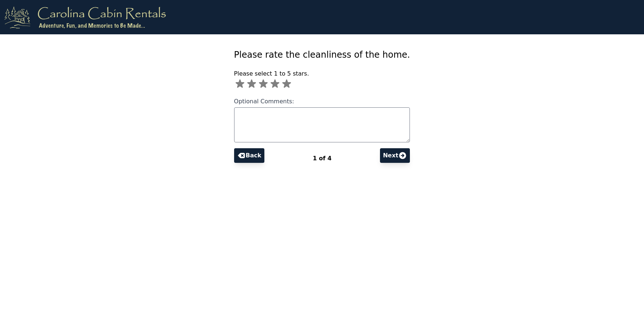 This screenshot has width=644, height=318. What do you see at coordinates (395, 155) in the screenshot?
I see `button: Next` at bounding box center [395, 155].